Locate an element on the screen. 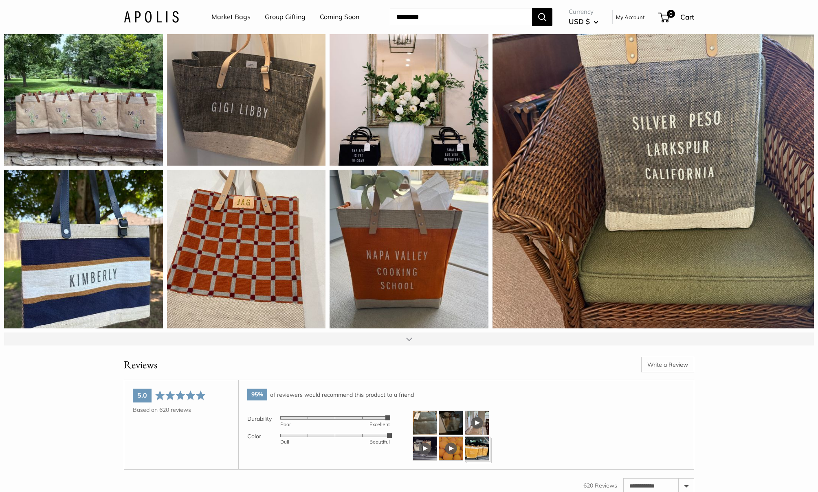  span: 0 is located at coordinates (671, 14).